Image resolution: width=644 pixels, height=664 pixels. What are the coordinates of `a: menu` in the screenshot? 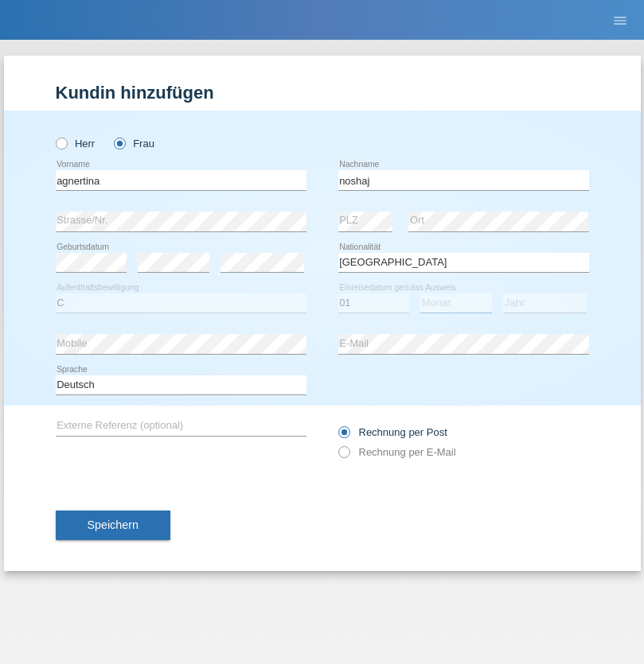 It's located at (620, 20).